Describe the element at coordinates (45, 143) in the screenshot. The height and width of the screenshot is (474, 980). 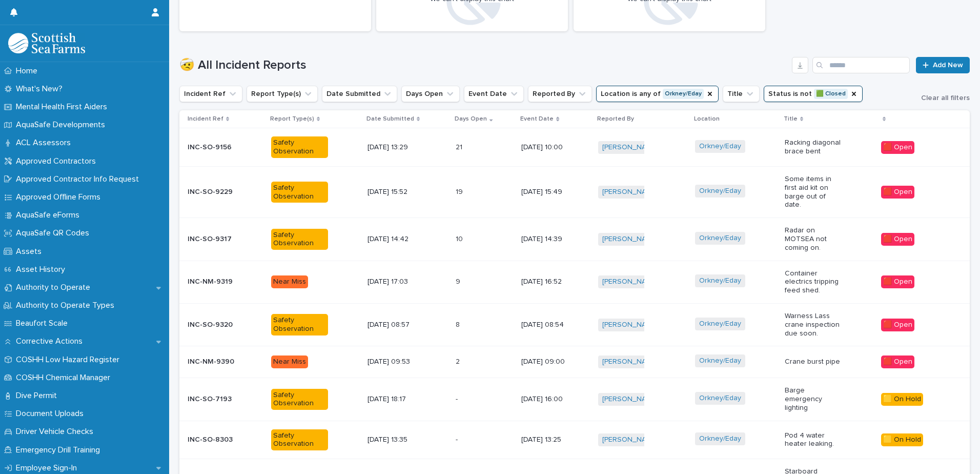
I see `p: ACL Assessors` at that location.